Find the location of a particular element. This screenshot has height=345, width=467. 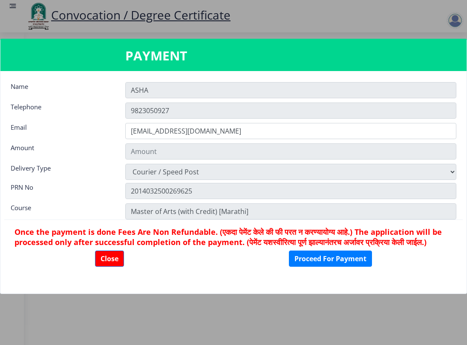

div: Delivery Type is located at coordinates (61, 171).